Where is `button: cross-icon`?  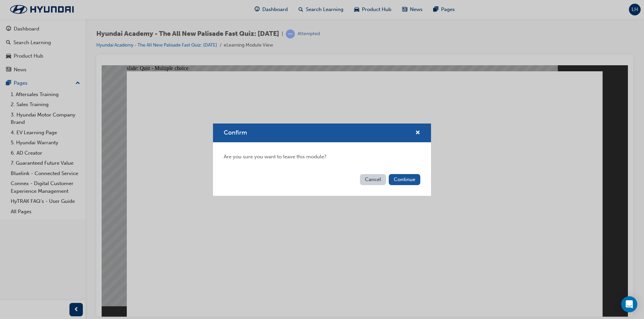 button: cross-icon is located at coordinates (418, 133).